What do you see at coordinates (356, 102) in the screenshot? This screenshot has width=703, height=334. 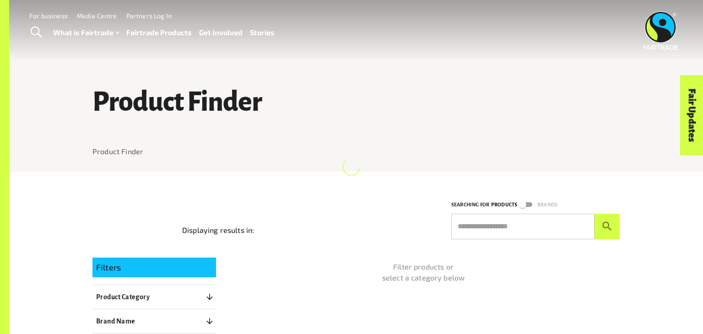 I see `h1: Product Finder` at bounding box center [356, 102].